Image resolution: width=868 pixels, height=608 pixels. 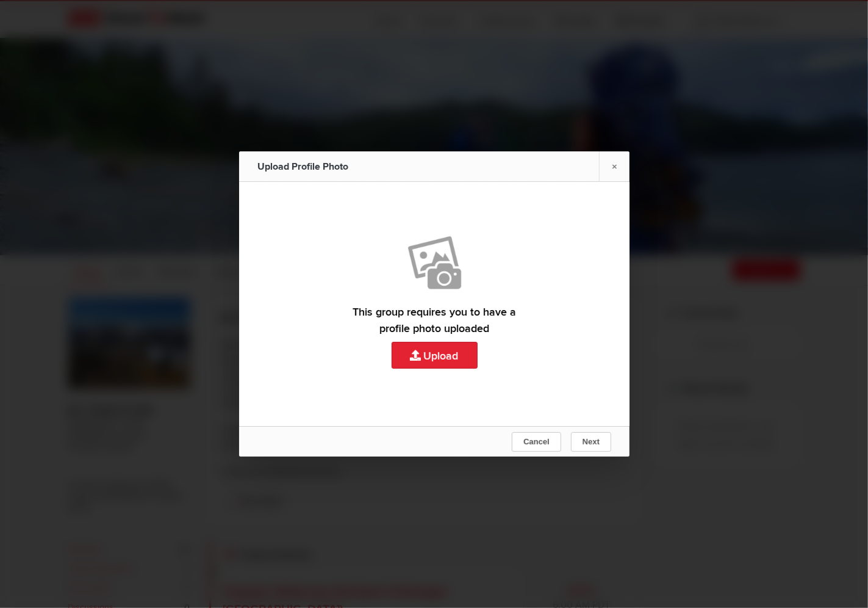 I want to click on button: Cancel, so click(x=536, y=442).